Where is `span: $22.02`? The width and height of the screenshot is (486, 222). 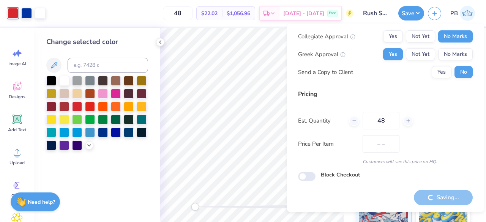
span: $22.02 is located at coordinates (209, 13).